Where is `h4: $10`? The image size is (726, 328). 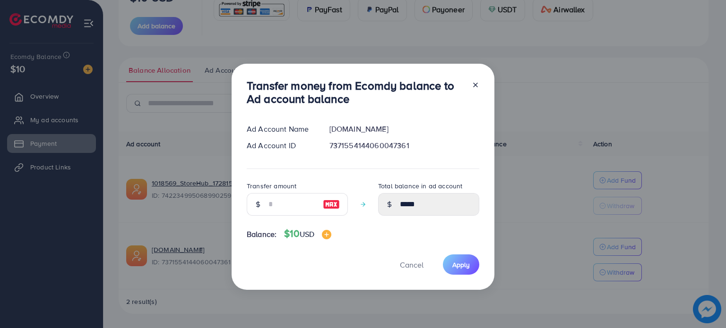
h4: $10 is located at coordinates (308, 234).